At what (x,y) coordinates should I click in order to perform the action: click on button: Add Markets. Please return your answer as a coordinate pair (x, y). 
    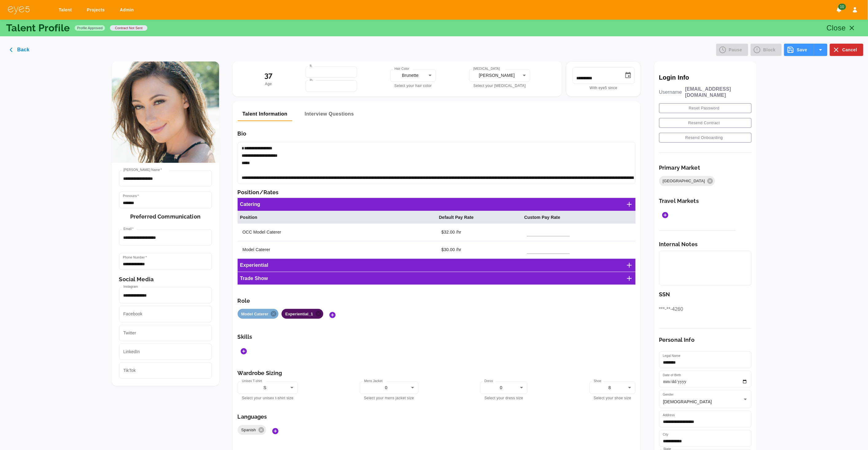
    Looking at the image, I should click on (665, 215).